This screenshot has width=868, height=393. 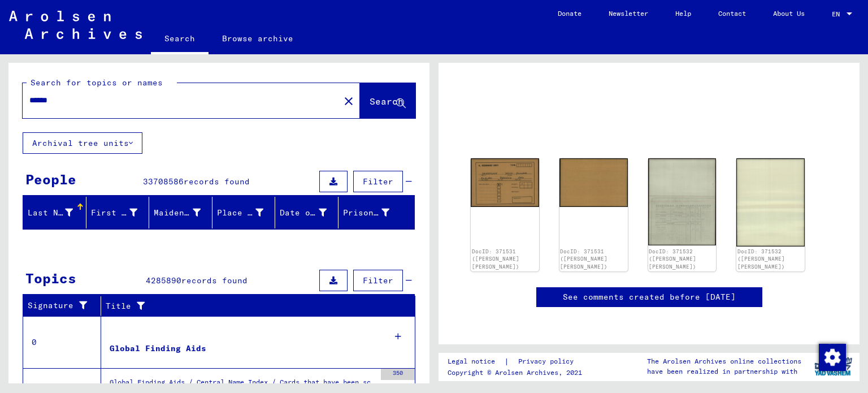 What do you see at coordinates (258, 39) in the screenshot?
I see `a: Browse archive` at bounding box center [258, 39].